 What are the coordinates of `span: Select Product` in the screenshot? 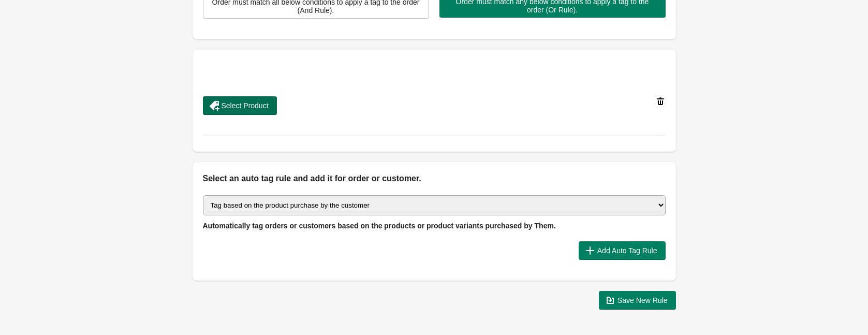 It's located at (245, 106).